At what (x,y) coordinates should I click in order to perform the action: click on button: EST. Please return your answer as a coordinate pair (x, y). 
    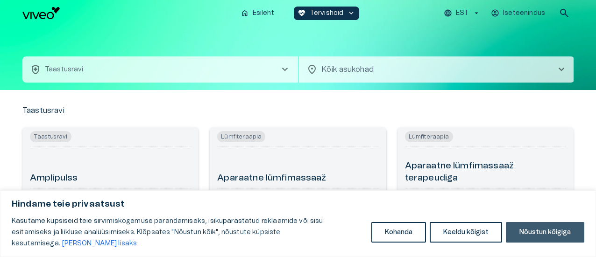
    Looking at the image, I should click on (462, 13).